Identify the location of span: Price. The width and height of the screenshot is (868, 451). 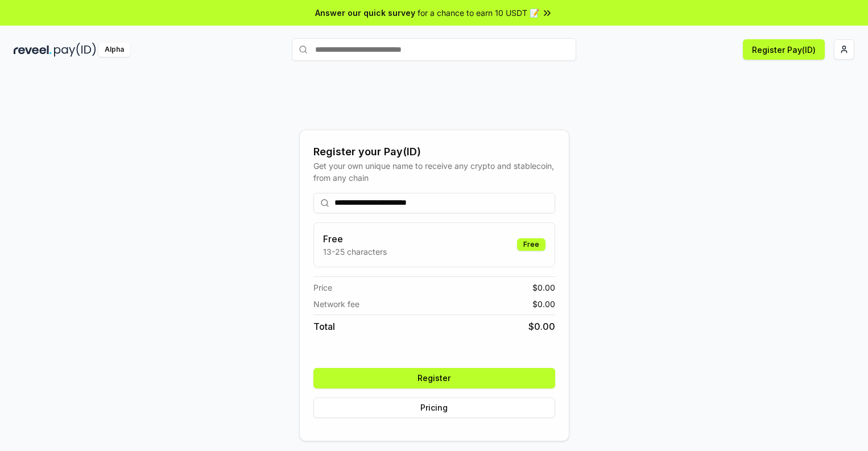
(323, 287).